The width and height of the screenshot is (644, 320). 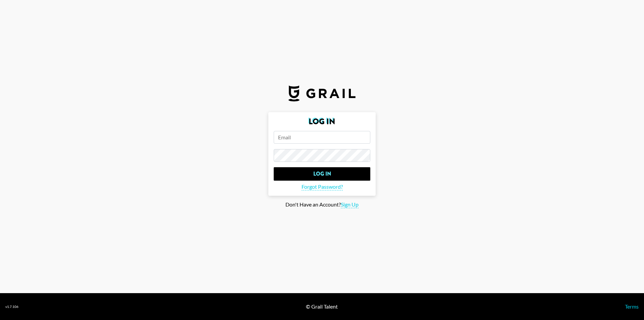 What do you see at coordinates (11, 306) in the screenshot?
I see `div: v 1.7.106` at bounding box center [11, 306].